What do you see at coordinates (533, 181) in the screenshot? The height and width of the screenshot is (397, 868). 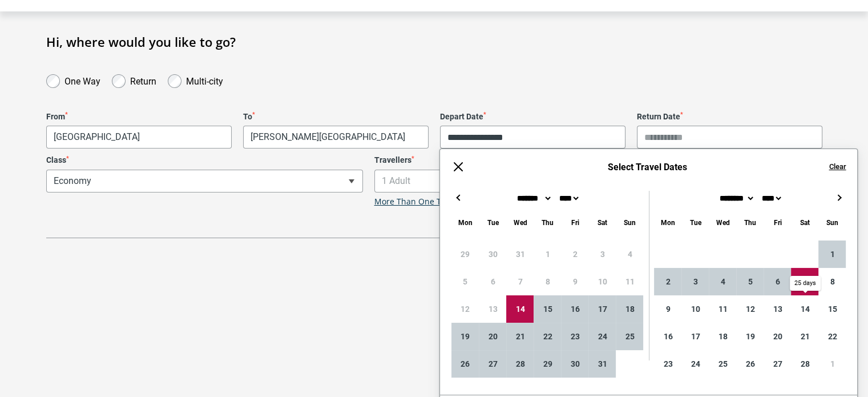 I see `span: 1 Adult` at bounding box center [533, 181].